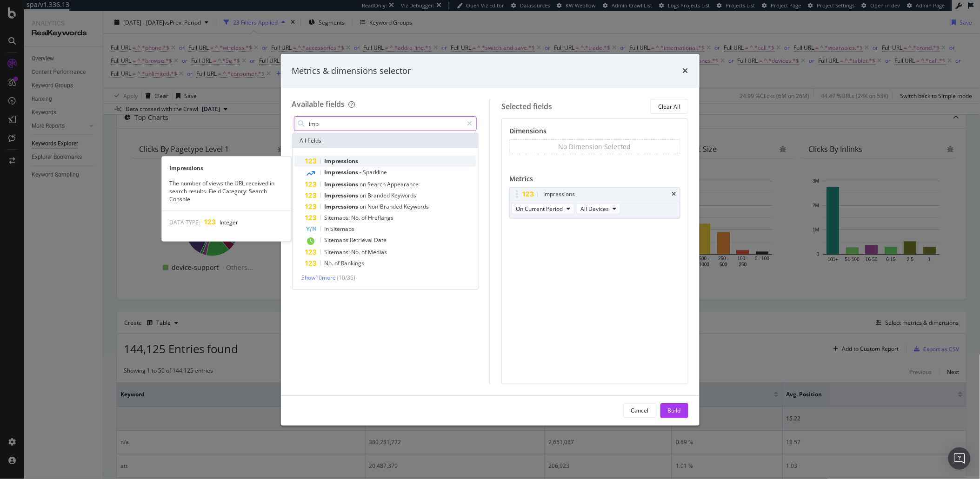 The width and height of the screenshot is (980, 479). I want to click on div: Selected fields, so click(527, 107).